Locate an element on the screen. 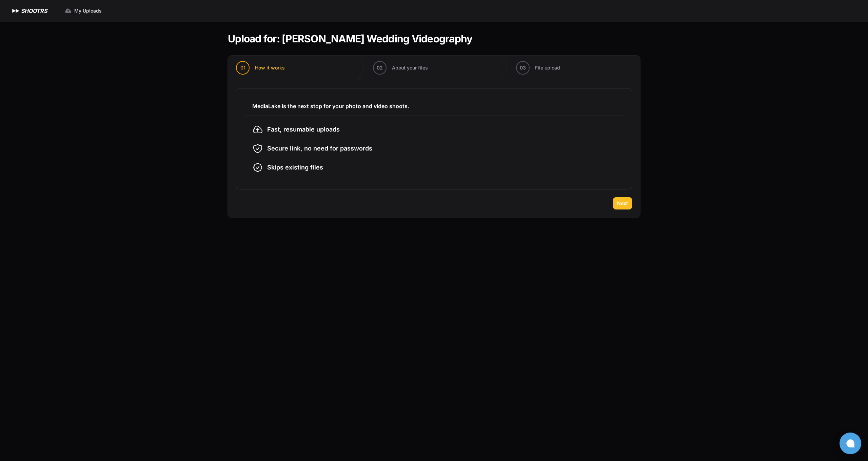  span: Secure link, no need for passwords is located at coordinates (320, 149).